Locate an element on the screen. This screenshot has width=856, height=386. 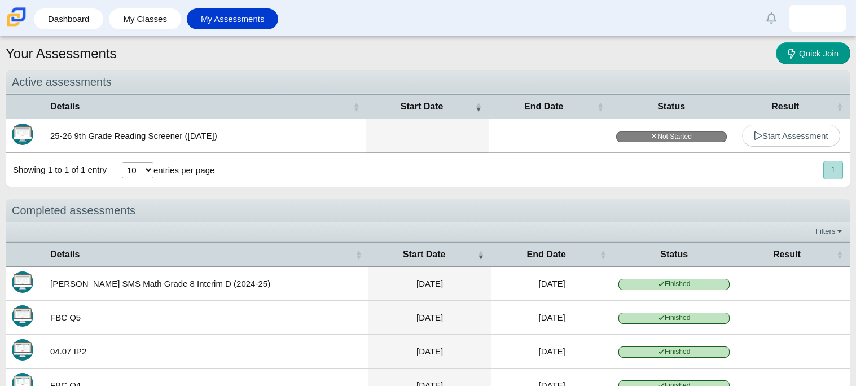
nav: pagination is located at coordinates (832, 170).